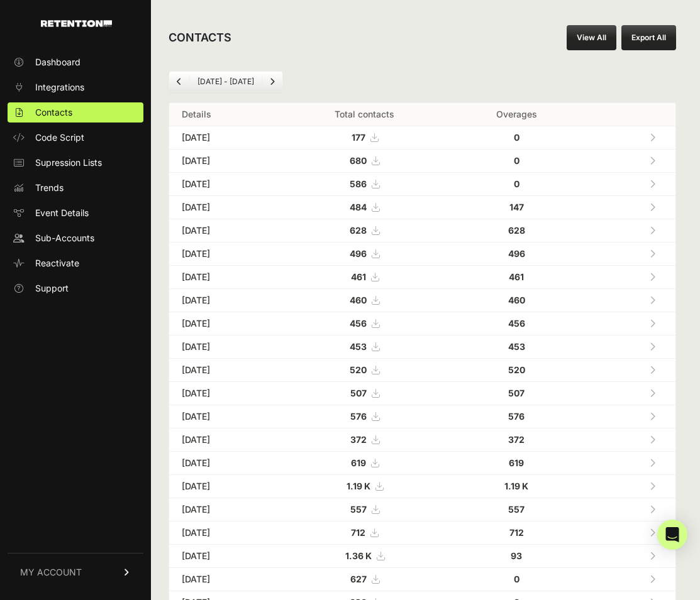  Describe the element at coordinates (358, 184) in the screenshot. I see `strong: 586` at that location.